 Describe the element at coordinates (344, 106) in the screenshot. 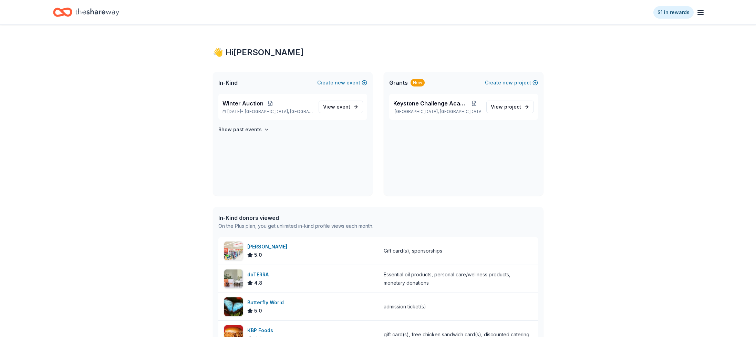

I see `span: event` at that location.